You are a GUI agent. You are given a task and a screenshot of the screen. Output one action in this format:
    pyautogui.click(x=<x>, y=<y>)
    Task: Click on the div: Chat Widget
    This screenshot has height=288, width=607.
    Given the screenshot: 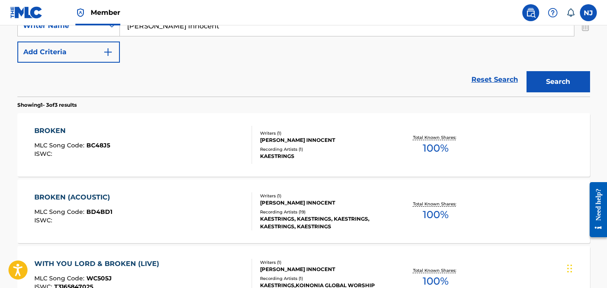 What is the action you would take?
    pyautogui.click(x=586, y=268)
    